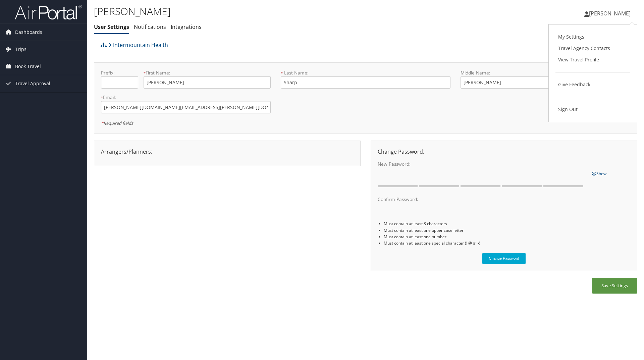  What do you see at coordinates (599, 173) in the screenshot?
I see `a: Show` at bounding box center [599, 173].